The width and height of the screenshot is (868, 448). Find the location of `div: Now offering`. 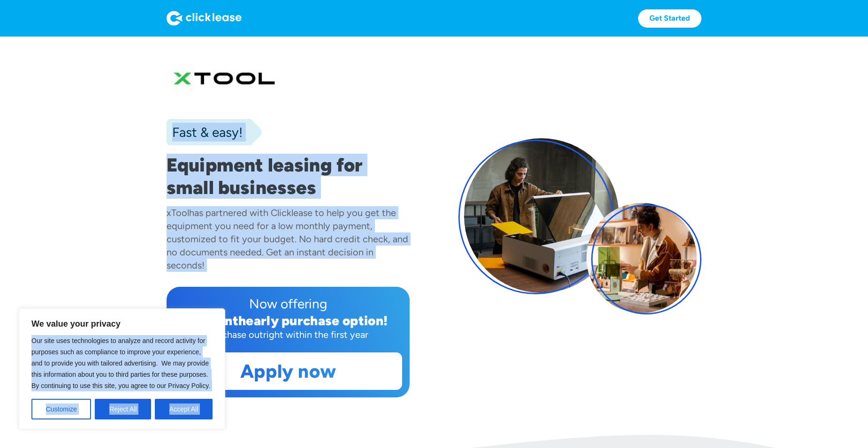

div: Now offering is located at coordinates (288, 304).